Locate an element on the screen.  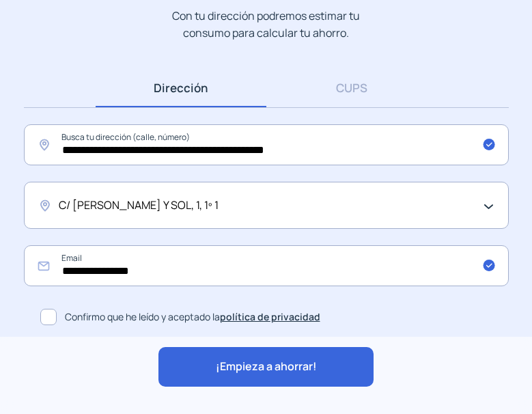
a: Dirección is located at coordinates (181, 87).